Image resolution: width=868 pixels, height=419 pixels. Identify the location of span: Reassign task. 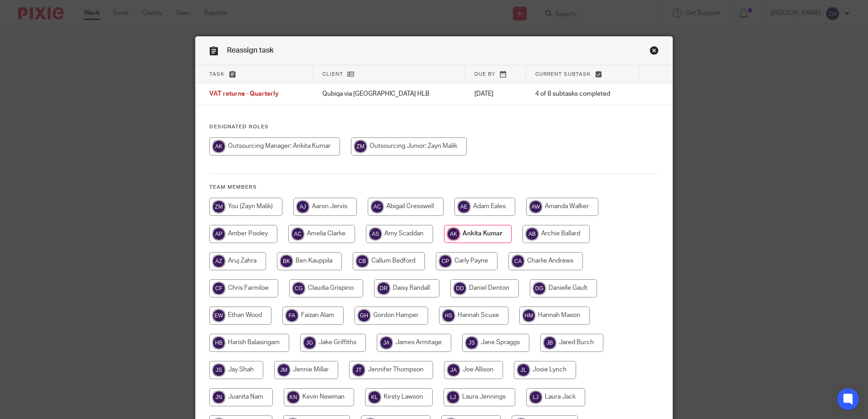
(250, 50).